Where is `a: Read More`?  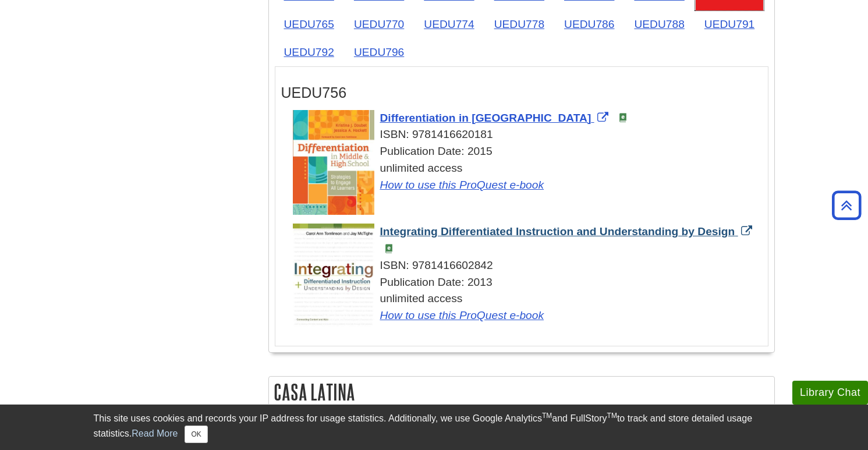 a: Read More is located at coordinates (154, 433).